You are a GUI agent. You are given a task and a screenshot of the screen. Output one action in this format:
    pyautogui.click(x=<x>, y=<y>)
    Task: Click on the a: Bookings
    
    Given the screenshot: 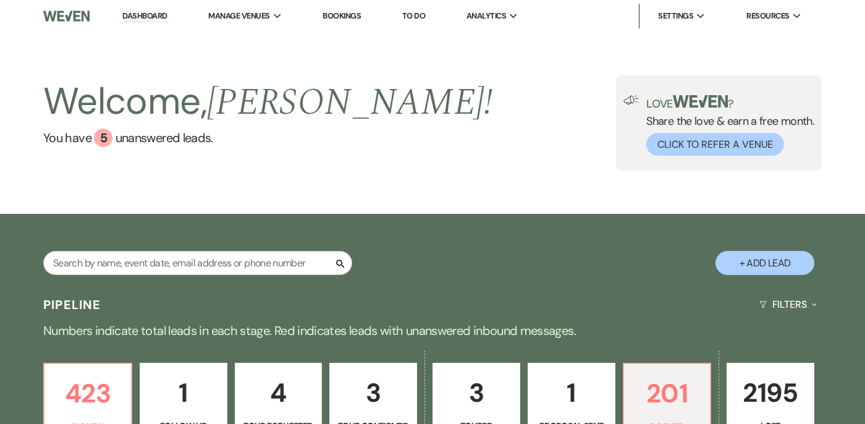 What is the action you would take?
    pyautogui.click(x=342, y=15)
    